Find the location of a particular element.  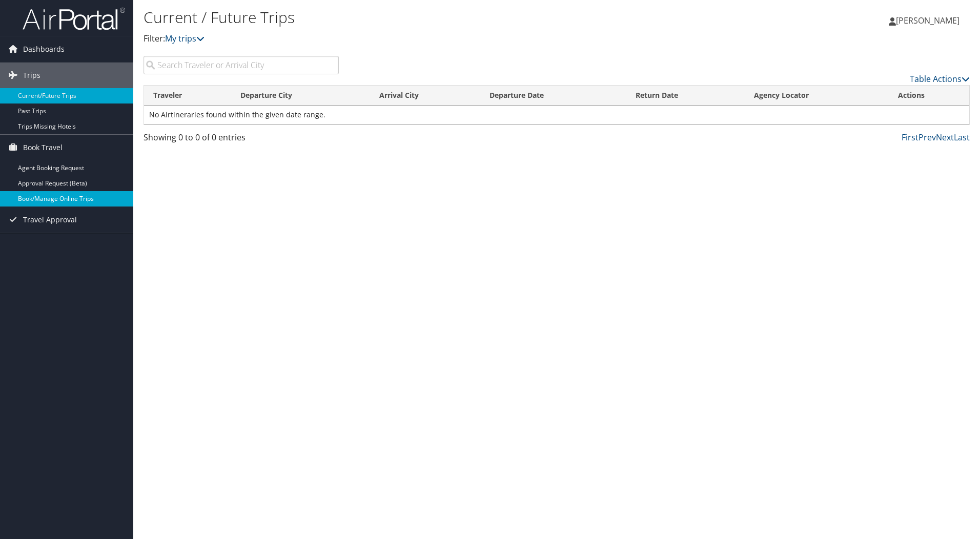

th: Departure City: activate to sort column ascending is located at coordinates (300, 96).